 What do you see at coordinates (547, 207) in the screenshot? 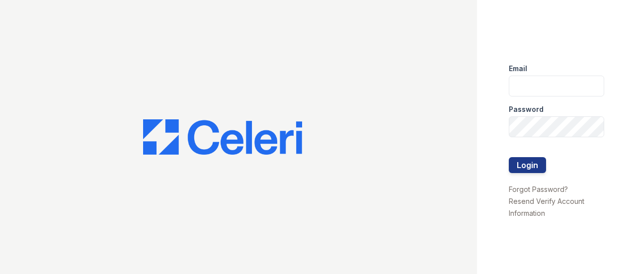
I see `a: Resend Verify Account Information` at bounding box center [547, 207].